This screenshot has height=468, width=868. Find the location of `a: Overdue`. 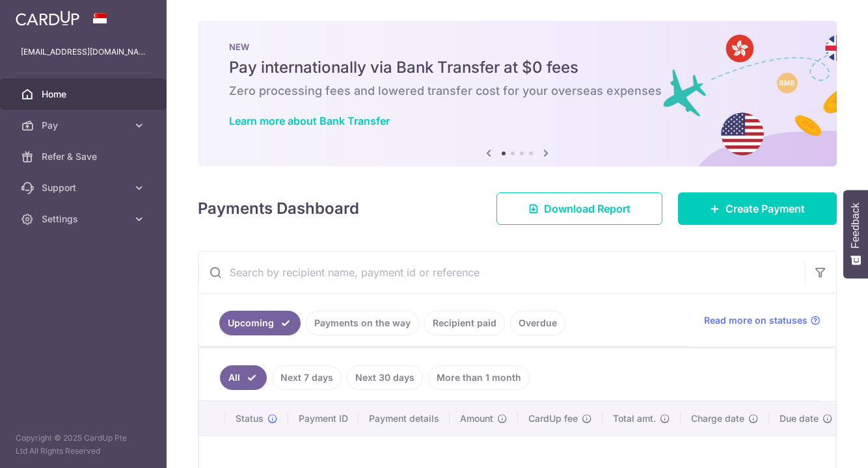

a: Overdue is located at coordinates (537, 323).